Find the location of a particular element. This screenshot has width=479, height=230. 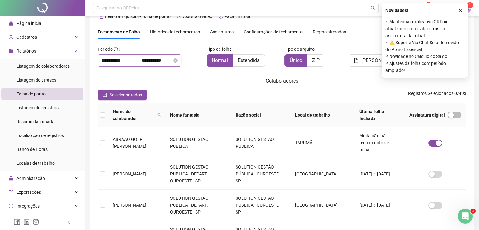

span: Histórico de fechamentos is located at coordinates (175, 32).